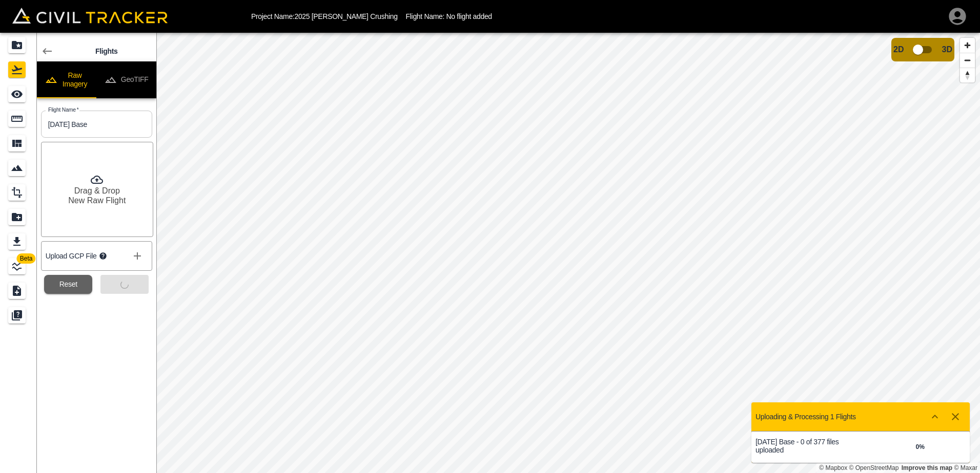  Describe the element at coordinates (833, 468) in the screenshot. I see `a: Mapbox` at that location.